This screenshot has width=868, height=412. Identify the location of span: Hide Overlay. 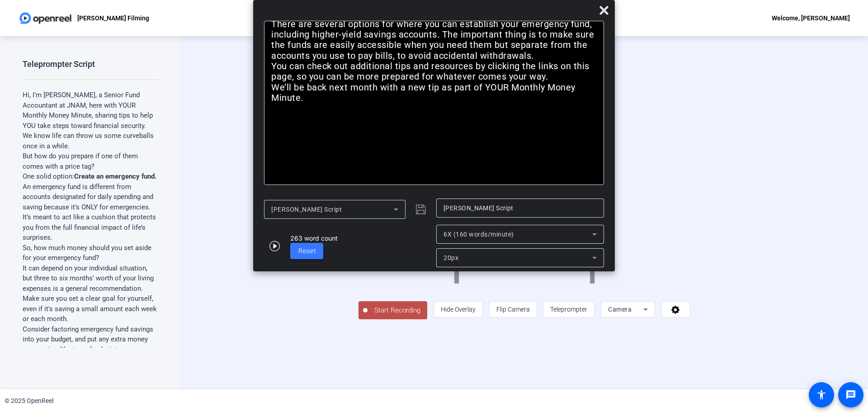
(458, 310).